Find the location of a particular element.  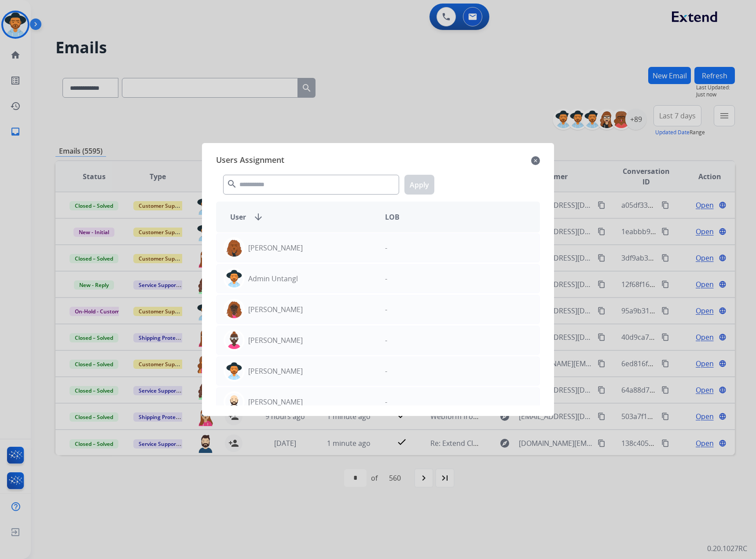

span: Users Assignment is located at coordinates (250, 161).